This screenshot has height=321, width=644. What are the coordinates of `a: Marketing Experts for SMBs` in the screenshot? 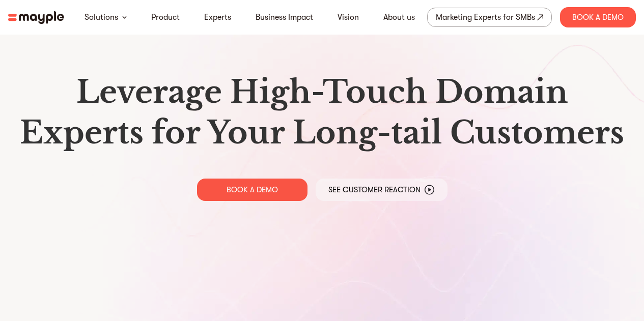 It's located at (489, 17).